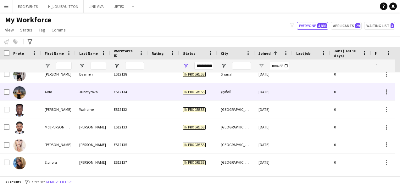  Describe the element at coordinates (119, 6) in the screenshot. I see `button: JETEX` at that location.